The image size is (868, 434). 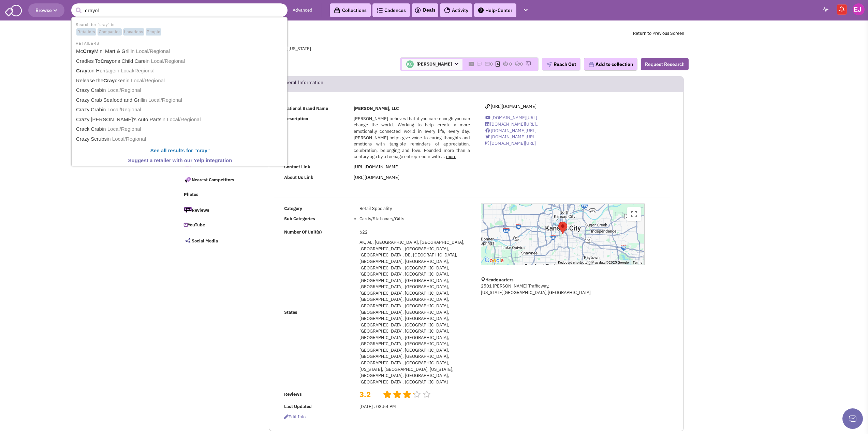 What do you see at coordinates (180, 160) in the screenshot?
I see `b: Suggest a retailer with our Yelp integration` at bounding box center [180, 160].